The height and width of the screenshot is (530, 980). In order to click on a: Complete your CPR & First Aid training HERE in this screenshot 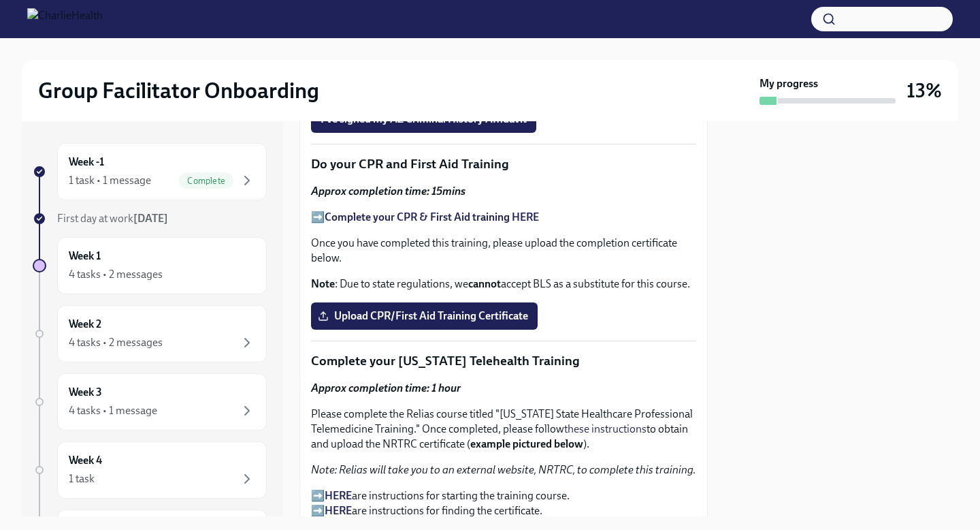, I will do `click(431, 217)`.